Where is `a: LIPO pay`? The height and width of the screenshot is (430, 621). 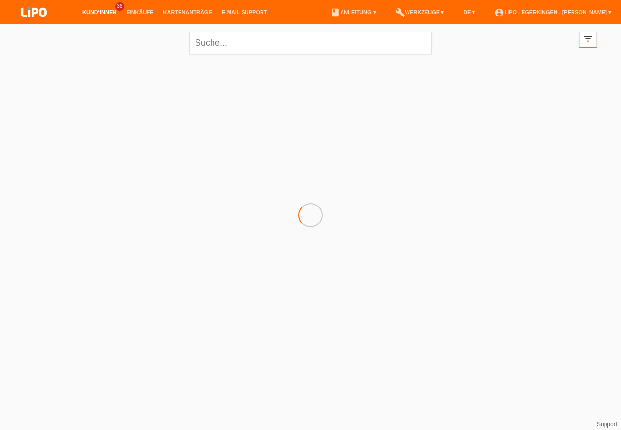 a: LIPO pay is located at coordinates (34, 23).